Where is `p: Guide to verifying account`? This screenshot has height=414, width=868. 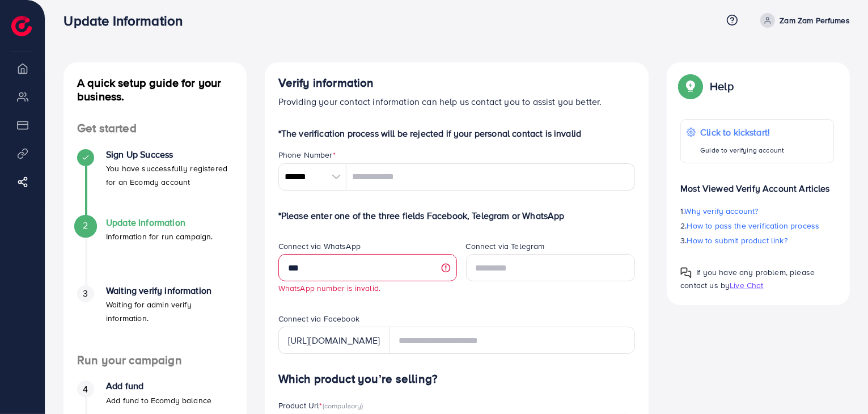 p: Guide to verifying account is located at coordinates (742, 150).